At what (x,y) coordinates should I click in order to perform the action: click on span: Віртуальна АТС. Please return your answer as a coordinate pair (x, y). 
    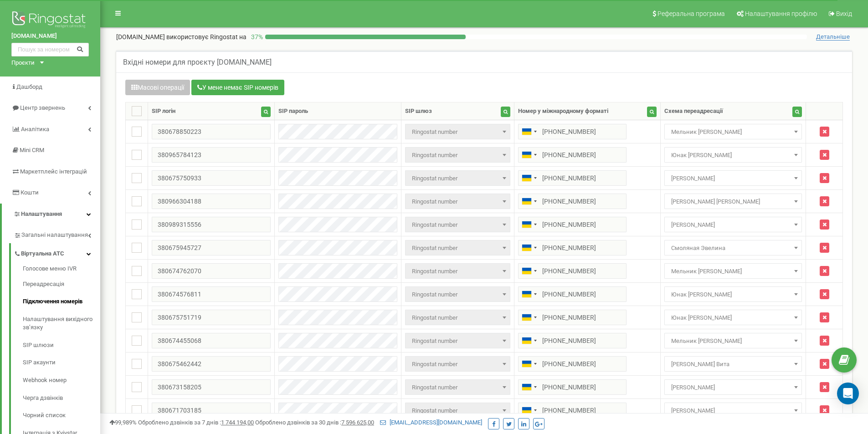
    Looking at the image, I should click on (42, 254).